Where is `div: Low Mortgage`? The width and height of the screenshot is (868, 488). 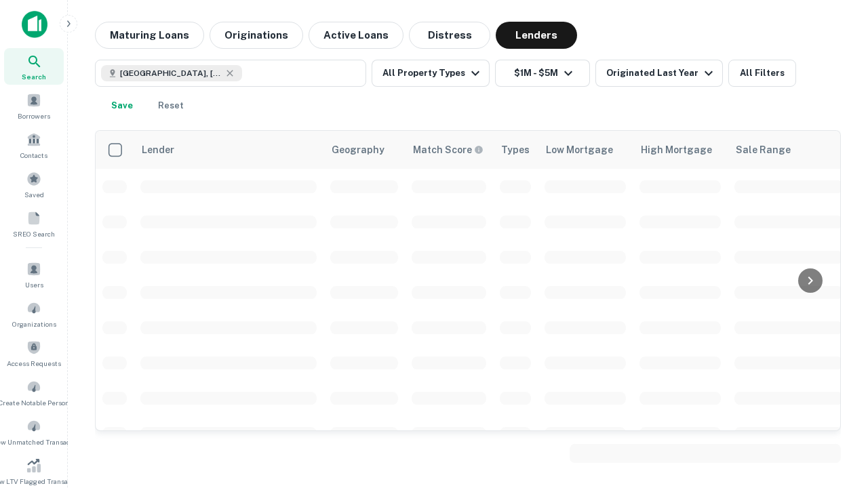 div: Low Mortgage is located at coordinates (579, 150).